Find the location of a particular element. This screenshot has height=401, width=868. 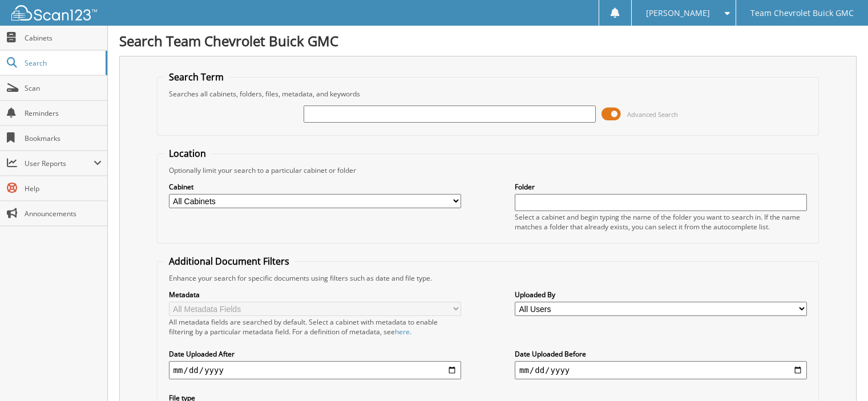

span: User Reports is located at coordinates (59, 163).